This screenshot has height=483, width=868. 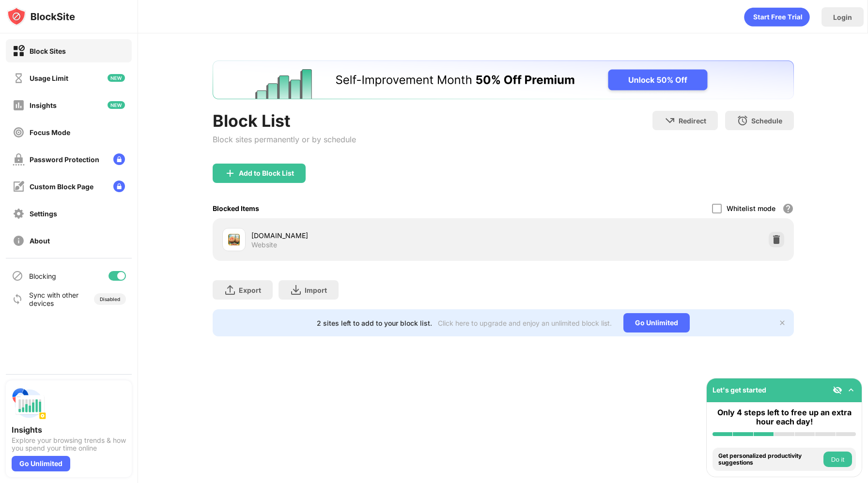 What do you see at coordinates (767, 121) in the screenshot?
I see `div: Schedule` at bounding box center [767, 121].